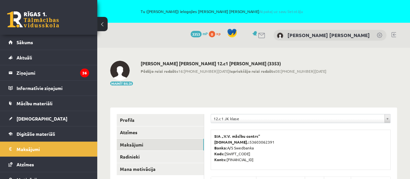  What do you see at coordinates (159, 71) in the screenshot?
I see `b: Pēdējo reizi redzēts` at bounding box center [159, 71].